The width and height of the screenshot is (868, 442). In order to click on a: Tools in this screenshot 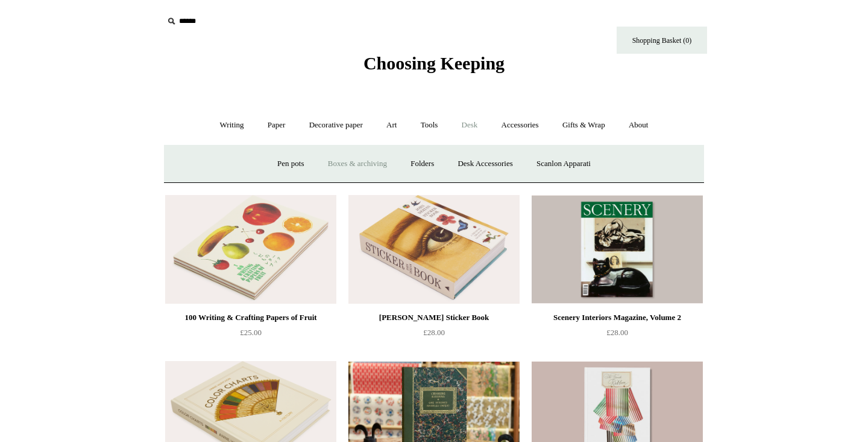, I will do `click(429, 125)`.